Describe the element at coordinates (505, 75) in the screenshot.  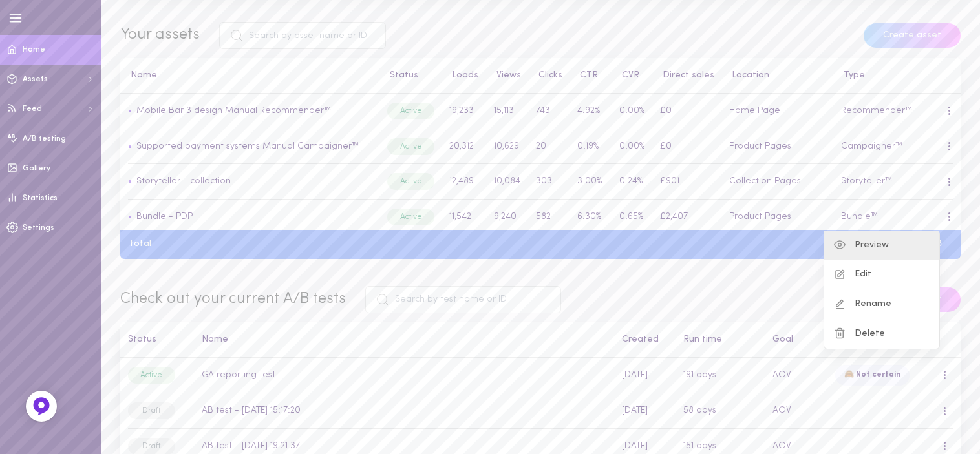
I see `button: Views` at that location.